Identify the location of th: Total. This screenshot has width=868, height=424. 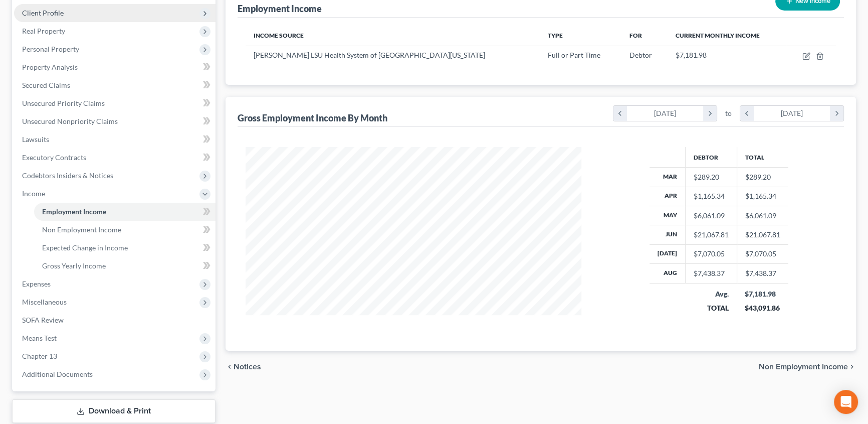
(762, 157).